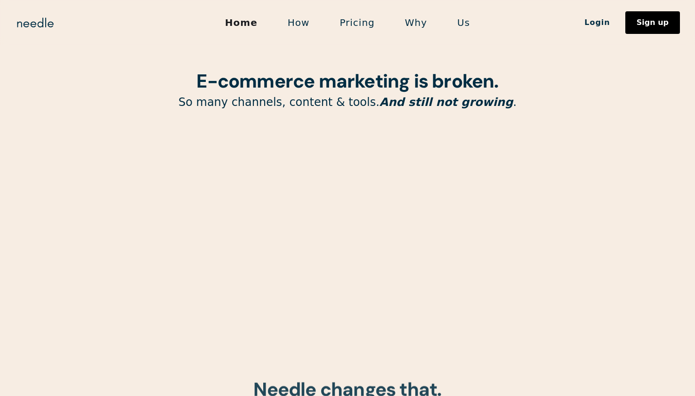  What do you see at coordinates (347, 81) in the screenshot?
I see `strong: E-commerce marketing is broken.` at bounding box center [347, 81].